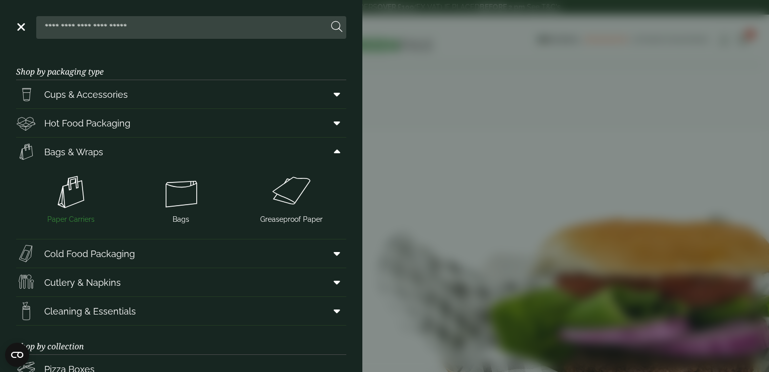 This screenshot has height=372, width=769. I want to click on a: Cups & Accessories, so click(181, 94).